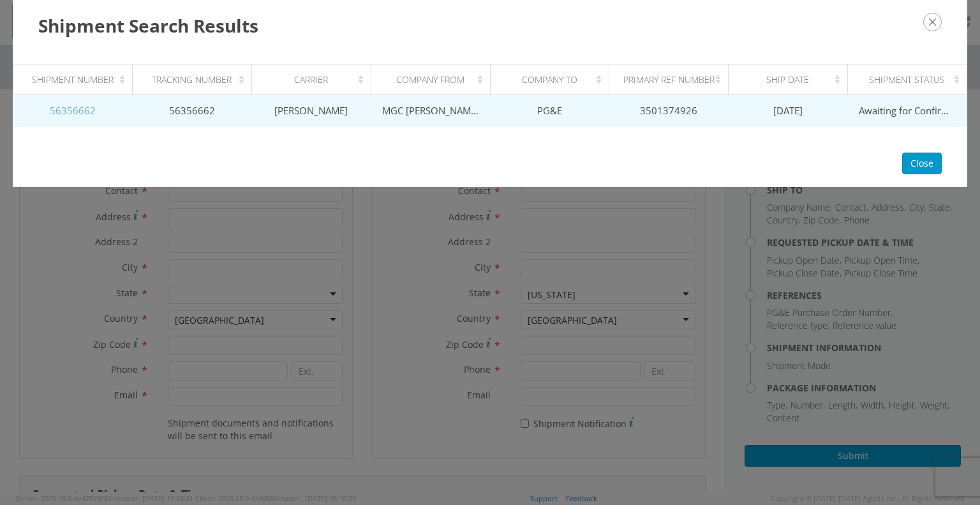 This screenshot has width=980, height=505. I want to click on div: Tracking Number, so click(195, 80).